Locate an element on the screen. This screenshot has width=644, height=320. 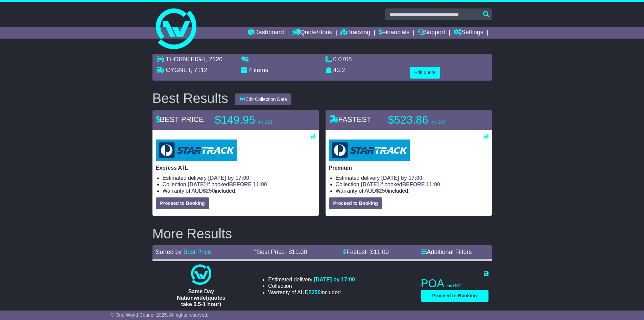
a: Dashboard is located at coordinates (266, 33).